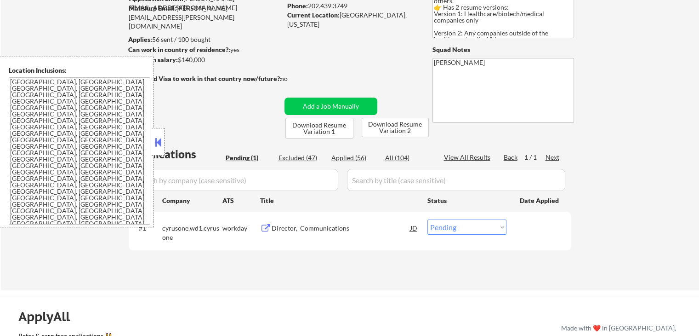 The height and width of the screenshot is (336, 699). I want to click on div: no, so click(293, 79).